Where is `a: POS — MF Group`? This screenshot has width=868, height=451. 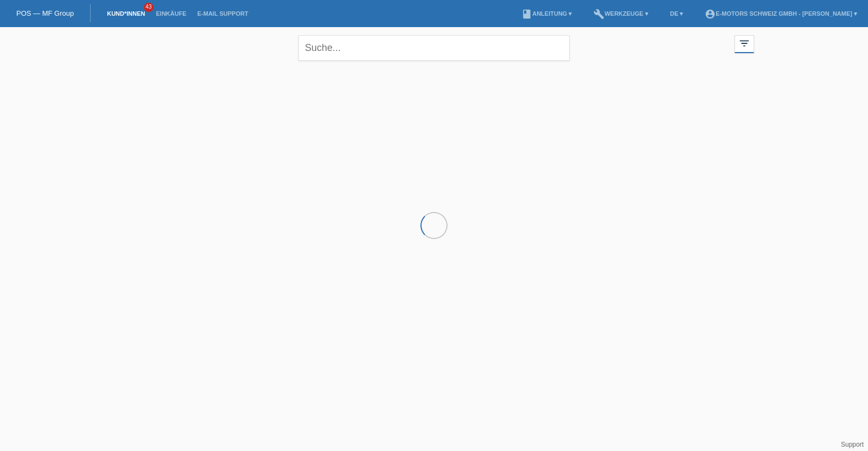
a: POS — MF Group is located at coordinates (45, 13).